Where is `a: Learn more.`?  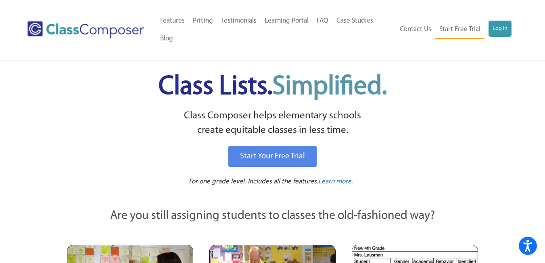 a: Learn more. is located at coordinates (336, 182).